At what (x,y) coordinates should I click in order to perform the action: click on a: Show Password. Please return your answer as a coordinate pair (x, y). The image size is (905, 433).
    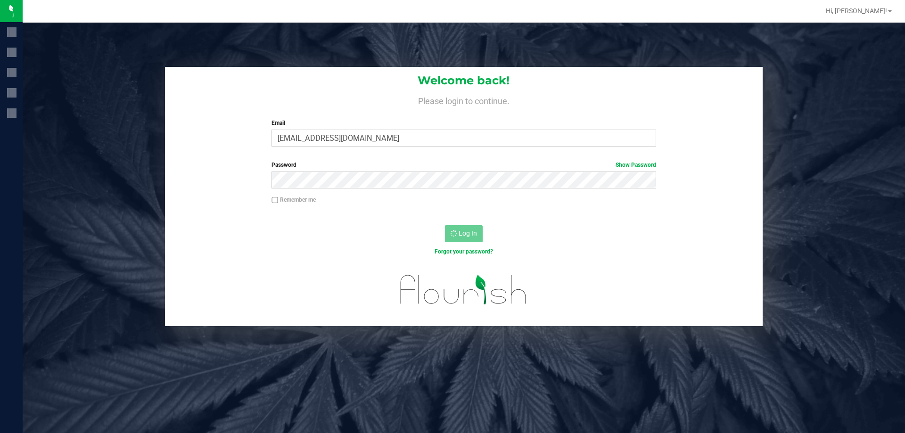
    Looking at the image, I should click on (636, 165).